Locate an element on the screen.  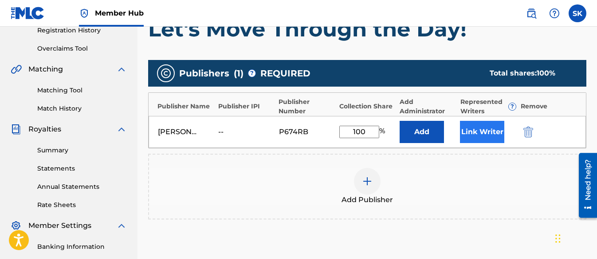
span: Matching is located at coordinates (46, 69).